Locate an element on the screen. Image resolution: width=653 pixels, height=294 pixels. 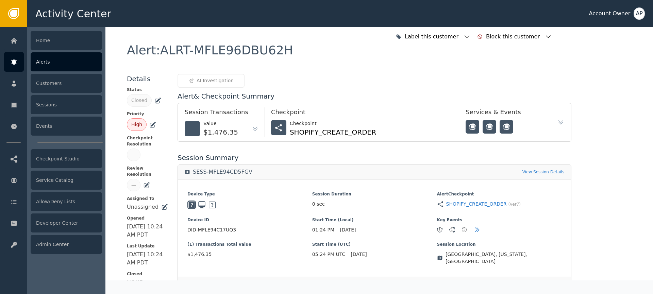
div: View Session Details is located at coordinates (543, 172).